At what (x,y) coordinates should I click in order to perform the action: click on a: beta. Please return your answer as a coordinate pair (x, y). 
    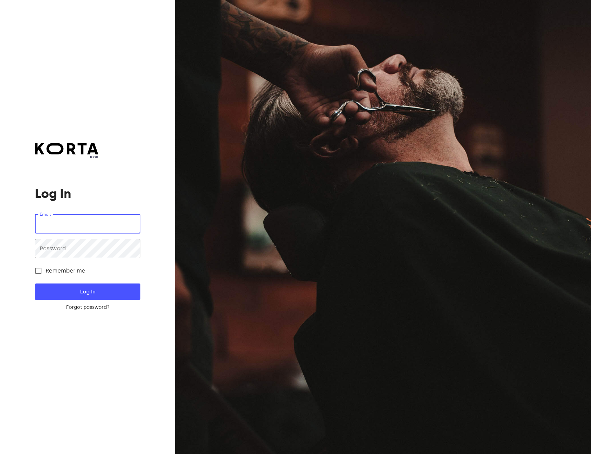
    Looking at the image, I should click on (66, 151).